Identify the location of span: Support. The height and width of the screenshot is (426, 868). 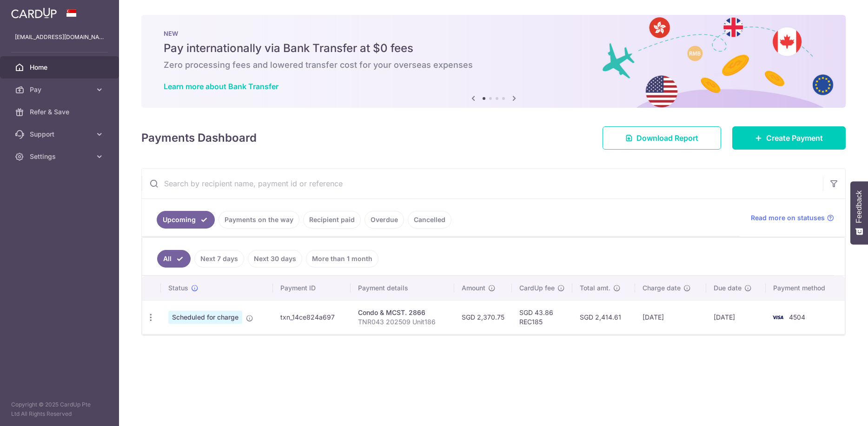
(60, 135).